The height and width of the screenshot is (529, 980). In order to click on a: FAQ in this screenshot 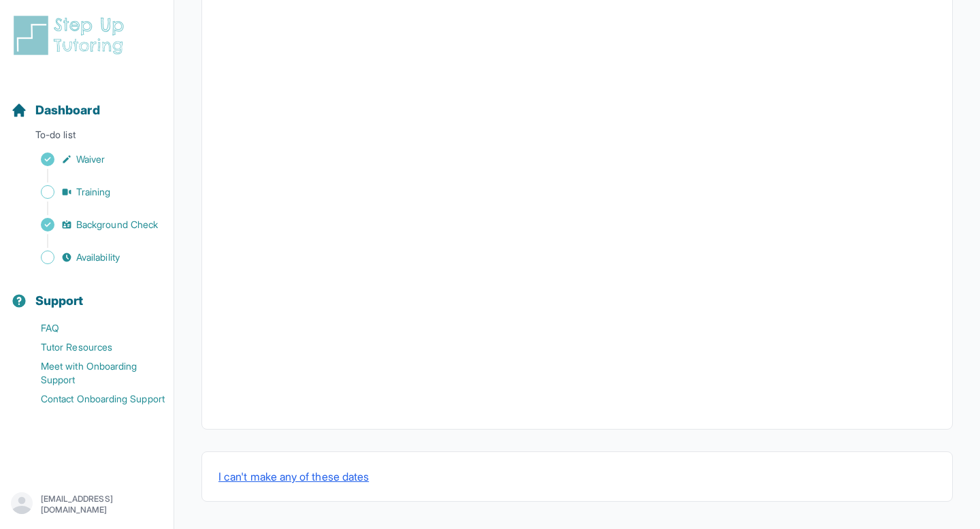, I will do `click(92, 328)`.